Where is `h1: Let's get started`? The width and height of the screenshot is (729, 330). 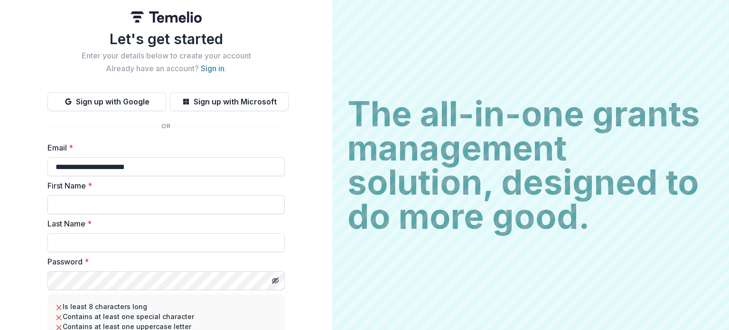
h1: Let's get started is located at coordinates (166, 39).